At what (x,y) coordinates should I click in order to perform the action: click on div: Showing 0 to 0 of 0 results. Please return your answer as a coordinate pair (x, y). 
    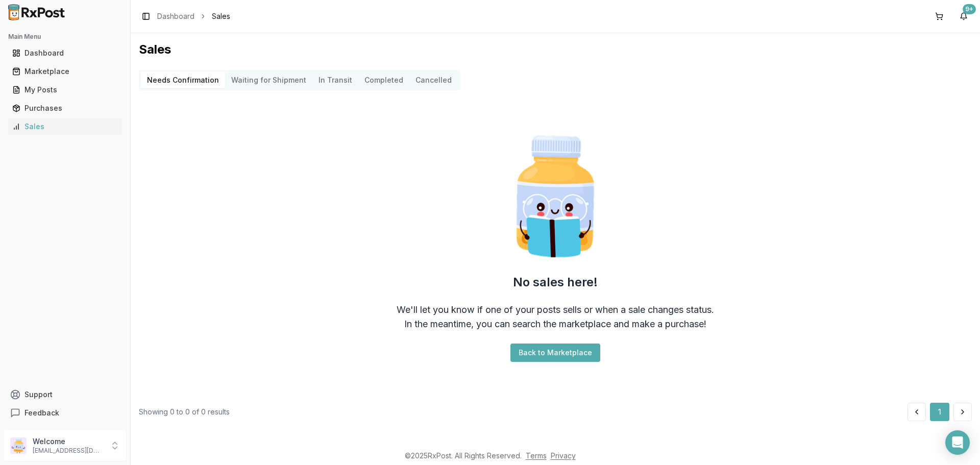
    Looking at the image, I should click on (184, 411).